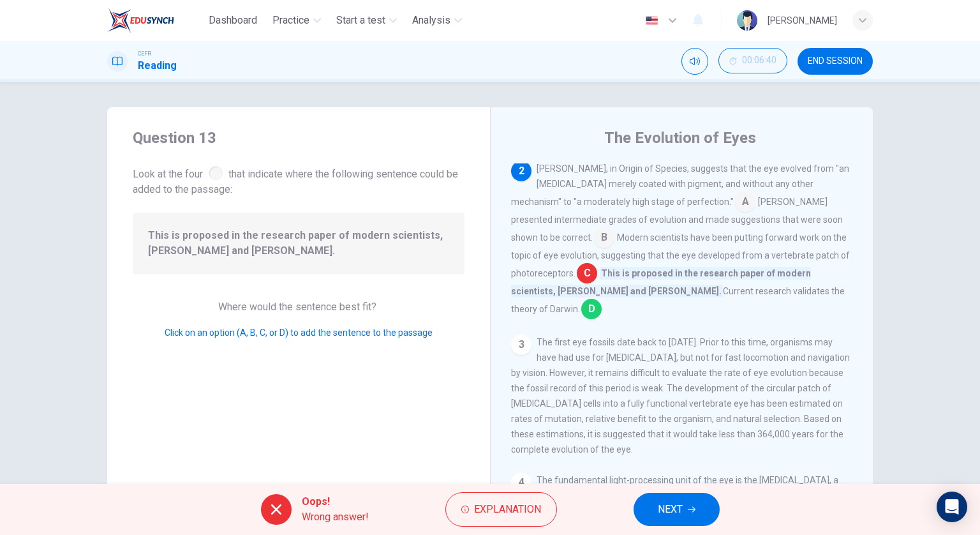 This screenshot has height=535, width=980. I want to click on span: Look at the four that indicate where the following sentence could be added to the passage:, so click(298, 180).